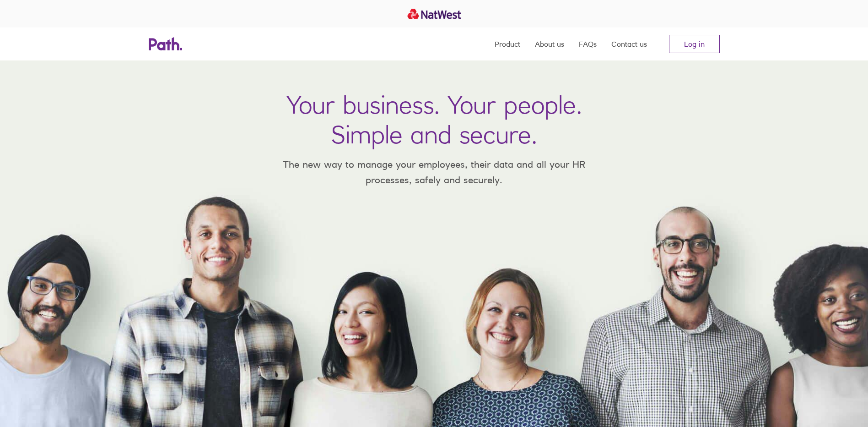 This screenshot has height=427, width=868. Describe the element at coordinates (629, 44) in the screenshot. I see `a: Contact us` at that location.